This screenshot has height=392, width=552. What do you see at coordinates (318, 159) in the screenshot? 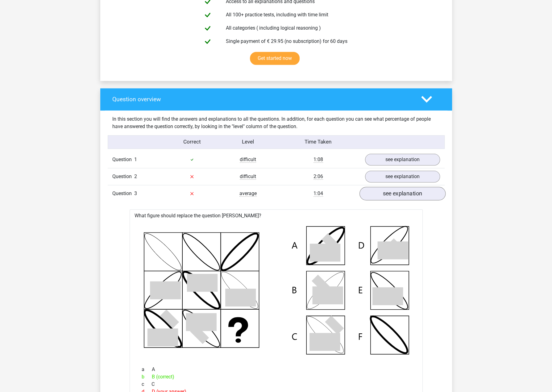
I see `span: 1:08` at bounding box center [318, 159].